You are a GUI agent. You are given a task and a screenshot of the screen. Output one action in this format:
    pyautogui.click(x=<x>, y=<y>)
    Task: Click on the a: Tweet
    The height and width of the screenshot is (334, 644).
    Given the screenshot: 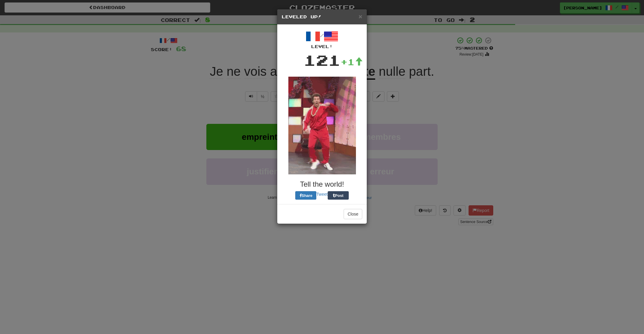 What is the action you would take?
    pyautogui.click(x=322, y=194)
    